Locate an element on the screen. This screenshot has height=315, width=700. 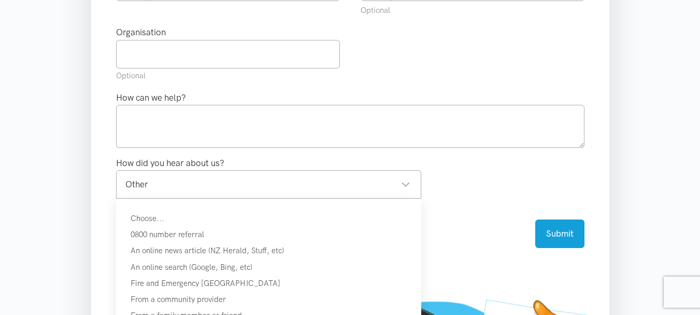
div: Choose... is located at coordinates (268, 218).